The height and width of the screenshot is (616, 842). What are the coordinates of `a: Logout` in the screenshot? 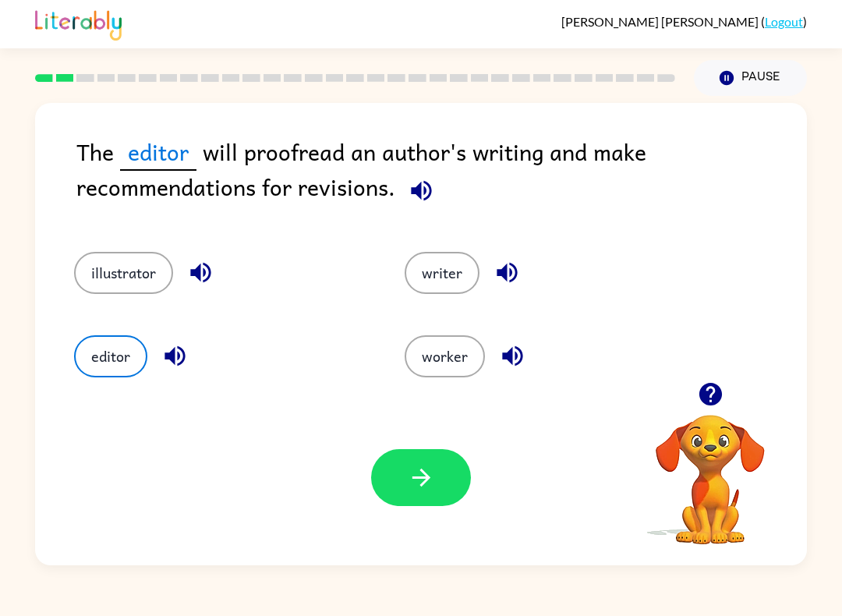 It's located at (783, 21).